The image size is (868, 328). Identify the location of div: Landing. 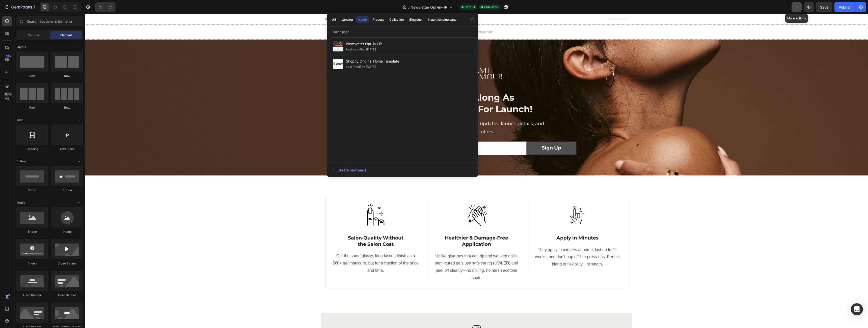
(347, 20).